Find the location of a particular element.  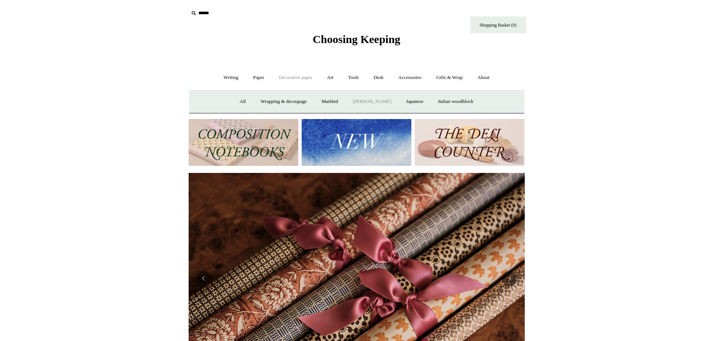

a: The Deli Counter is located at coordinates (469, 142).